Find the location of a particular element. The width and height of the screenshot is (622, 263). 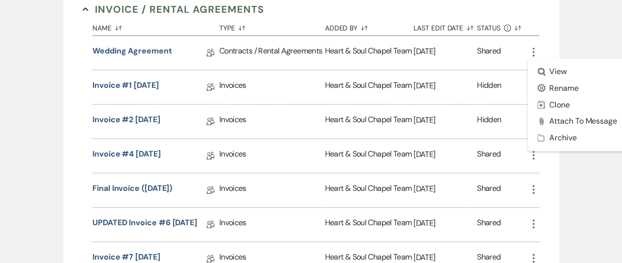

a: Wedding Agreement is located at coordinates (132, 53).